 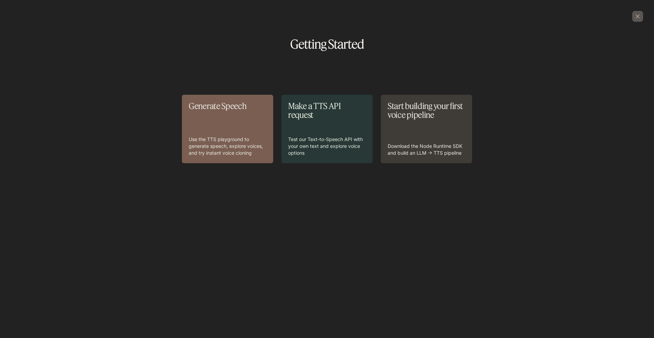 I want to click on p: Make a TTS API request, so click(x=327, y=110).